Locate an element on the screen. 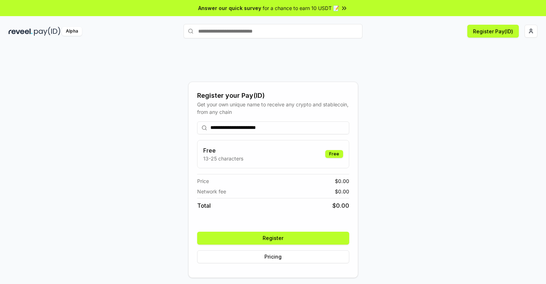 This screenshot has height=284, width=546. button: Register Pay(ID) is located at coordinates (493, 31).